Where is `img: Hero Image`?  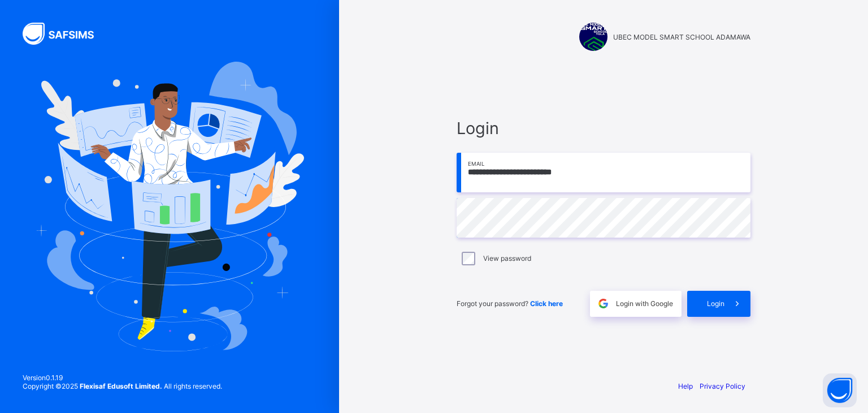 img: Hero Image is located at coordinates (169, 206).